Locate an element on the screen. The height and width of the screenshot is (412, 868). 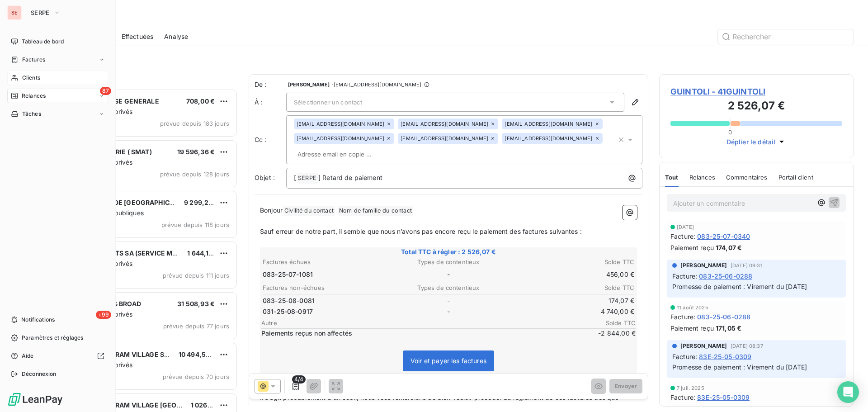
span: GUINTOLI - 41GUINTOLI is located at coordinates (757, 91).